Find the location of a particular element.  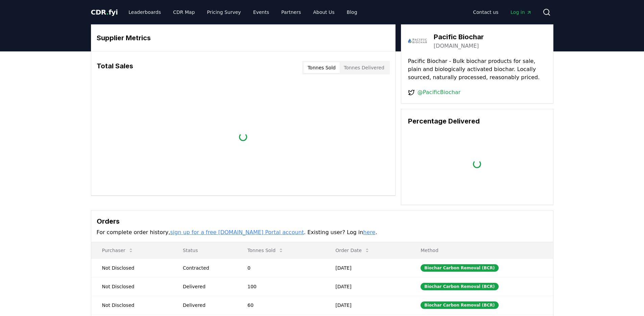

button: Order Date is located at coordinates (353, 250).